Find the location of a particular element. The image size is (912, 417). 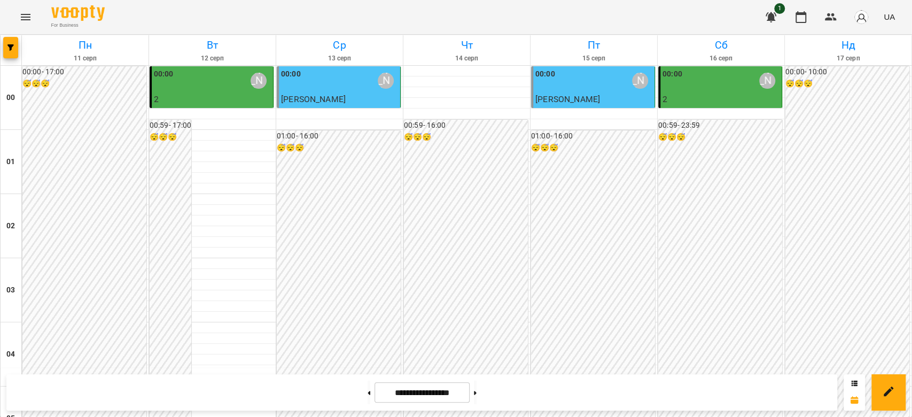

button: UA is located at coordinates (889, 17).